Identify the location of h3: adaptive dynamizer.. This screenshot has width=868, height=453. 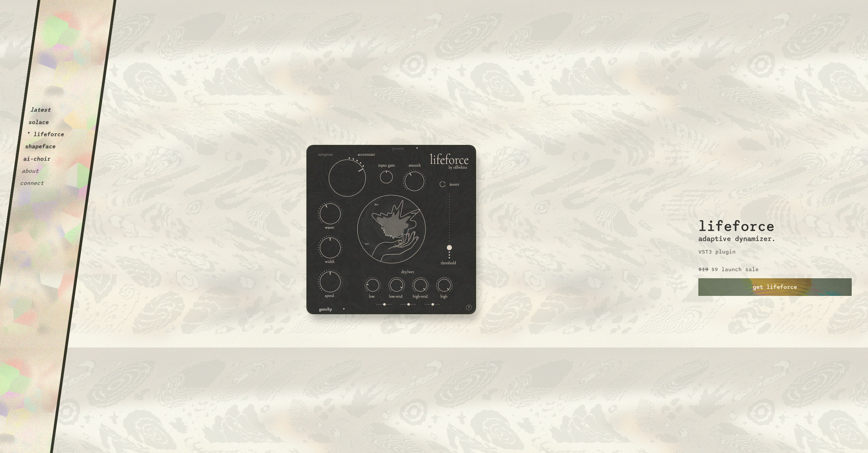
(737, 239).